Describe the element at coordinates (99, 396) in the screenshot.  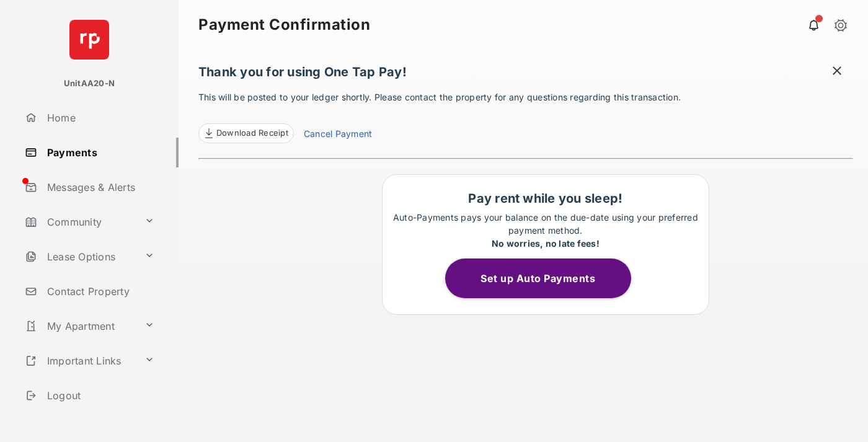
I see `a: Logout` at that location.